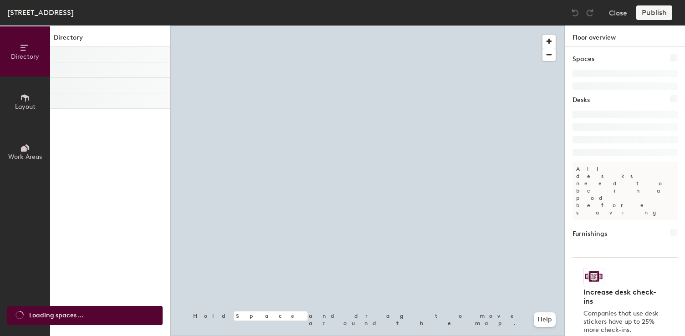 This screenshot has height=336, width=685. What do you see at coordinates (590, 13) in the screenshot?
I see `img: Redo` at bounding box center [590, 13].